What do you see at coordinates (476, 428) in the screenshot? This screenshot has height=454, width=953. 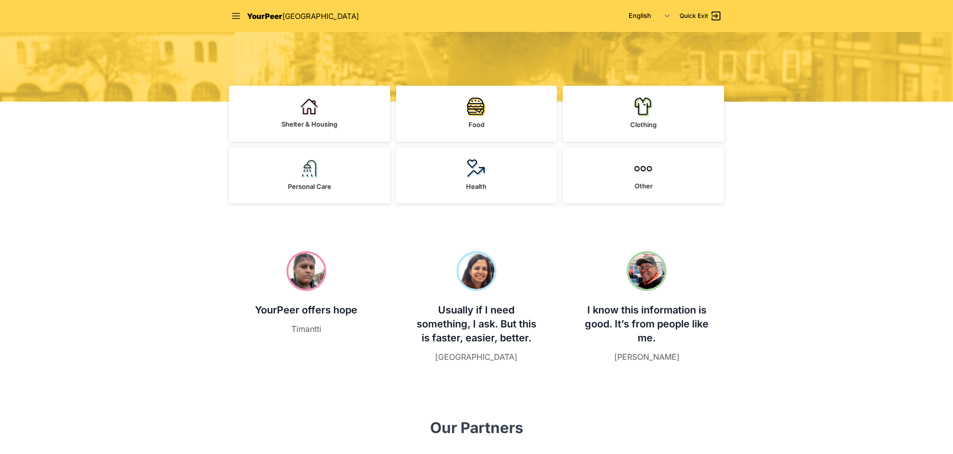 I see `span: Our Partners` at bounding box center [476, 428].